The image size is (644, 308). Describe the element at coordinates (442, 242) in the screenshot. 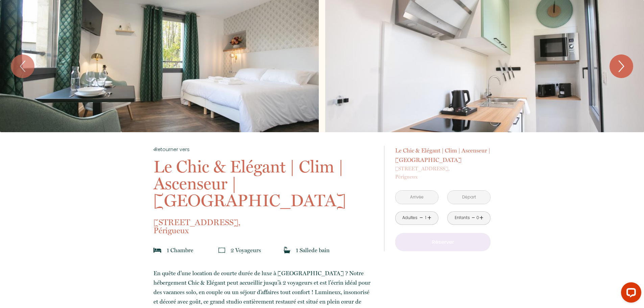

I see `p: Réserver` at that location.